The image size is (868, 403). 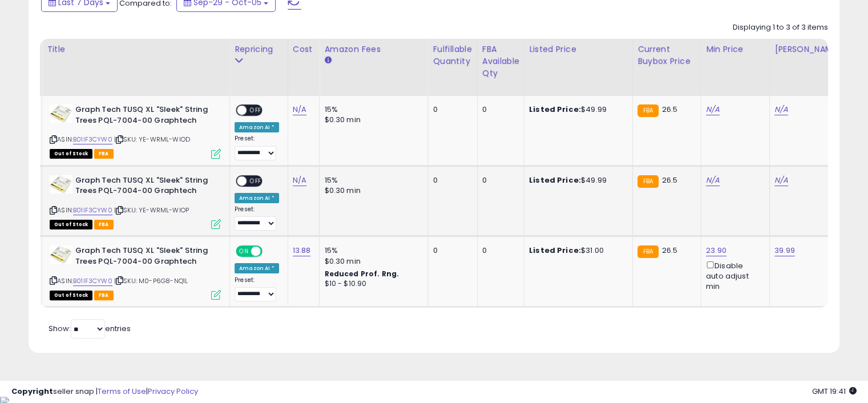 What do you see at coordinates (667, 55) in the screenshot?
I see `div: Current Buybox Price` at bounding box center [667, 55].